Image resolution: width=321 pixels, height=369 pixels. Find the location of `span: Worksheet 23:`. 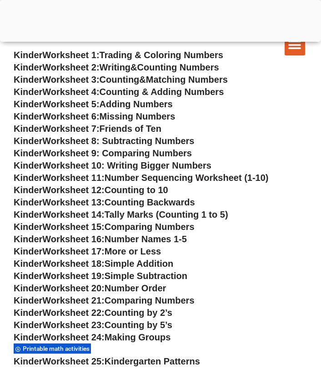

span: Worksheet 23: is located at coordinates (73, 325).